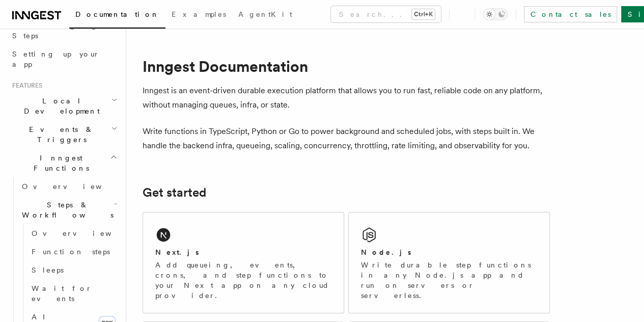 This screenshot has width=644, height=322. What do you see at coordinates (266, 14) in the screenshot?
I see `span: AgentKit` at bounding box center [266, 14].